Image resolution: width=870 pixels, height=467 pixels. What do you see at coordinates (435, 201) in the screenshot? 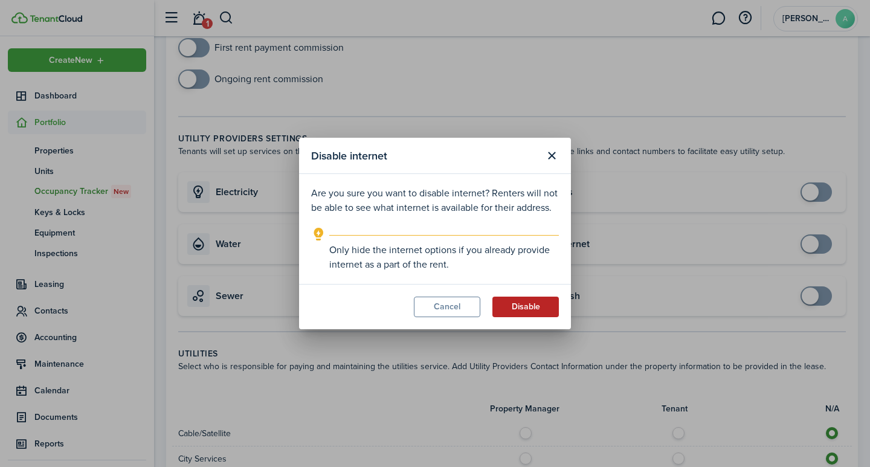
I see `p: Are you sure you want to disable internet? Renters will not be able to see what internet is avail...` at bounding box center [435, 201].